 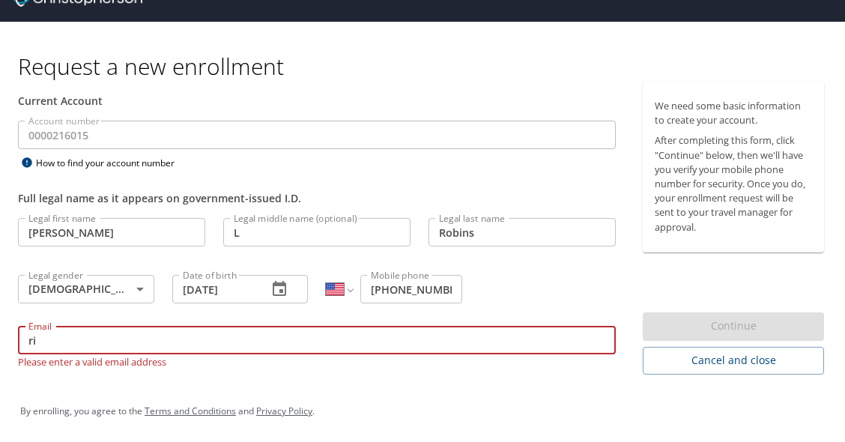 I want to click on div: How to find your account number, so click(x=112, y=163).